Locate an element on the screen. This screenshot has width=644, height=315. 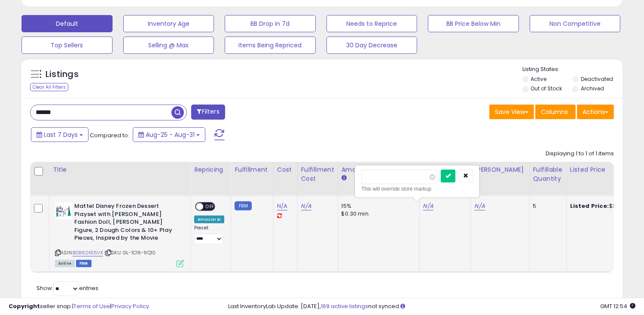
span: All listings currently available for purchase on Amazon is located at coordinates (65, 263).